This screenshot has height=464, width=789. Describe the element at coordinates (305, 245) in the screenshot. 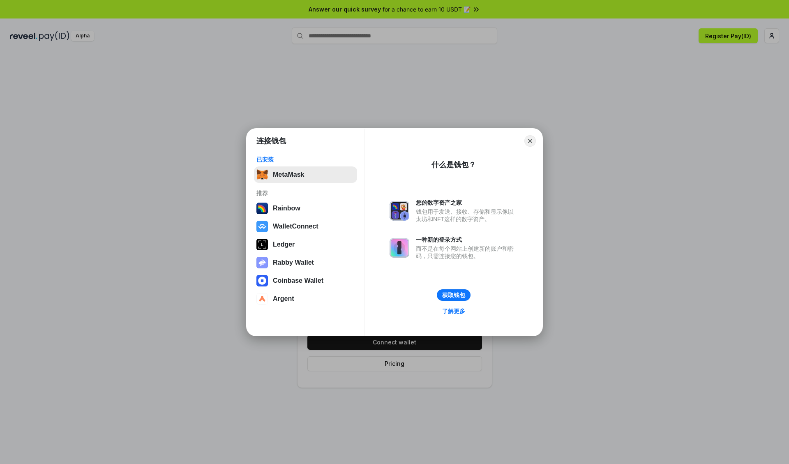

I see `button: Ledger` at that location.